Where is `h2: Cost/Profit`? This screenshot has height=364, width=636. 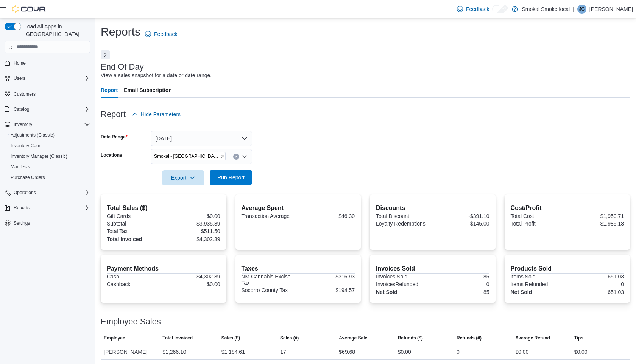 h2: Cost/Profit is located at coordinates (567, 208).